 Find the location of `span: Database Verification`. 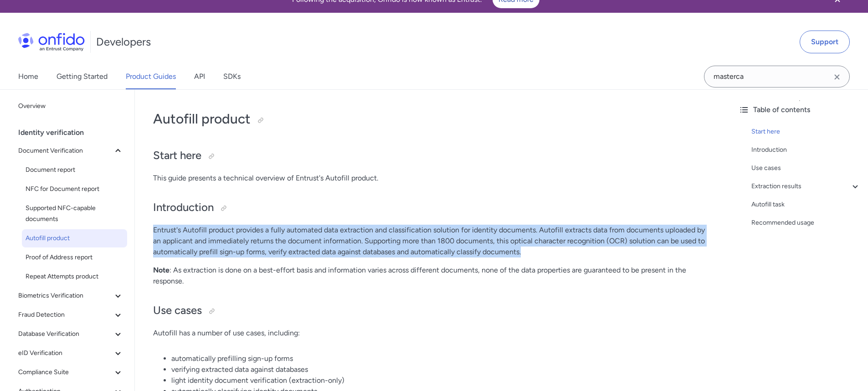

span: Database Verification is located at coordinates (65, 334).